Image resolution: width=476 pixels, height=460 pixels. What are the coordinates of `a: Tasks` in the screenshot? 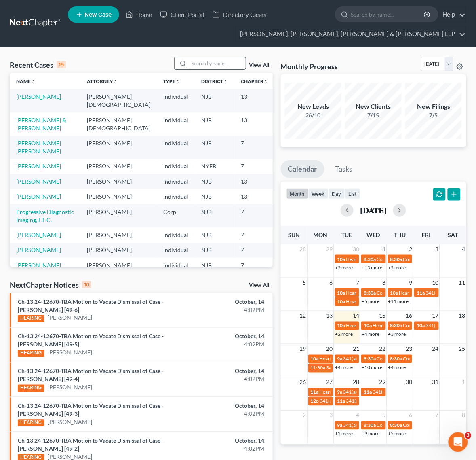 It's located at (344, 169).